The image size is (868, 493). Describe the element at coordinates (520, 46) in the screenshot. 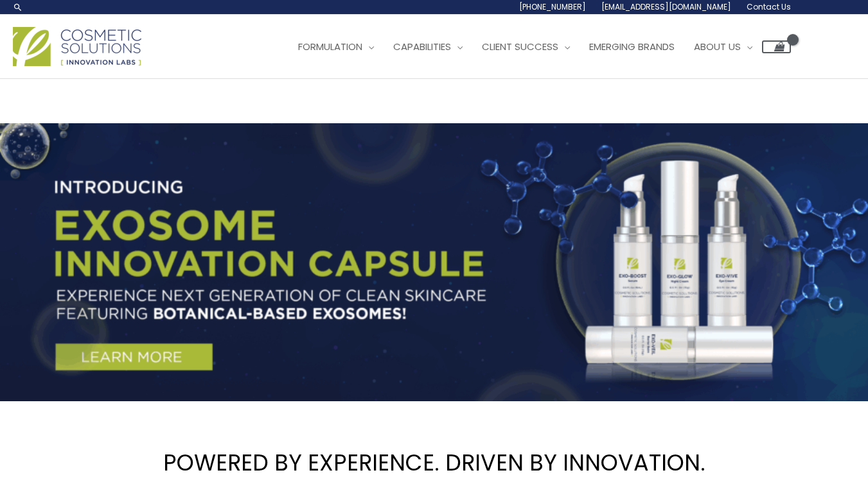

I see `span: Client Success` at that location.